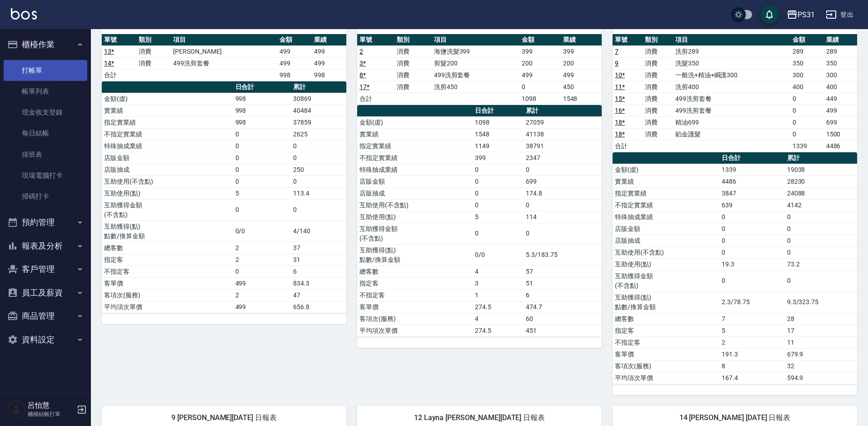 The image size is (868, 426). Describe the element at coordinates (562, 122) in the screenshot. I see `td: 27059` at that location.